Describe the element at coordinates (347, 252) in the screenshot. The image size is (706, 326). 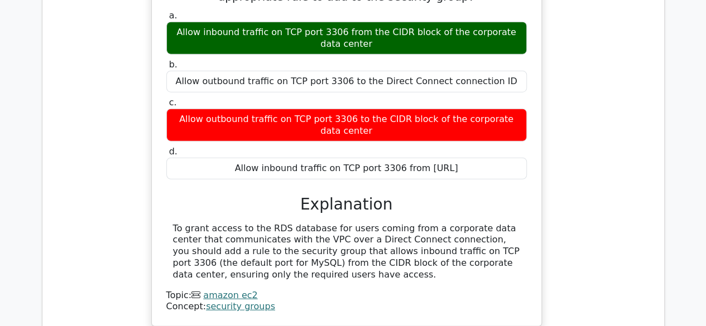
I see `div: To grant access to the RDS database for users coming from a corporate data center that communicat...` at that location.